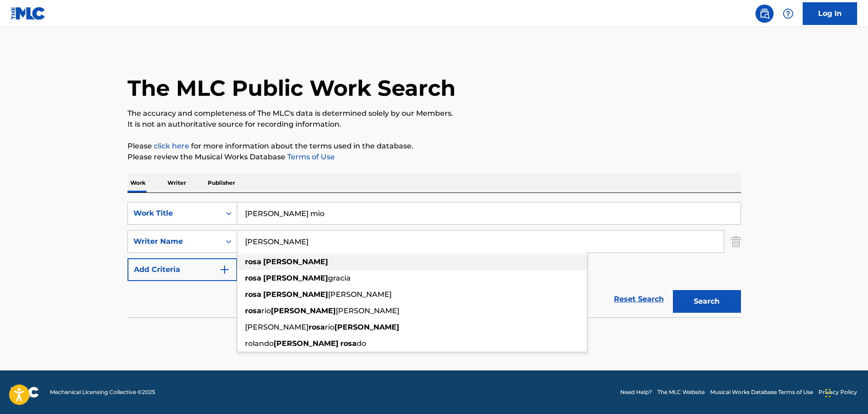  Describe the element at coordinates (102, 392) in the screenshot. I see `span: Mechanical Licensing Collective © 2025` at that location.